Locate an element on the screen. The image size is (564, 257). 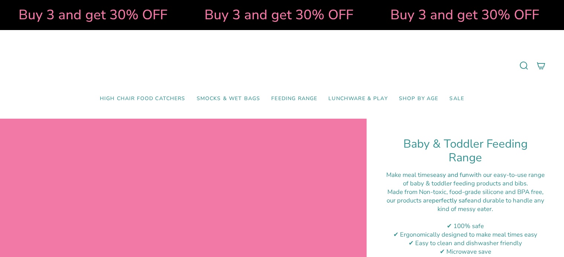
a: Shop by Age is located at coordinates (418, 99).